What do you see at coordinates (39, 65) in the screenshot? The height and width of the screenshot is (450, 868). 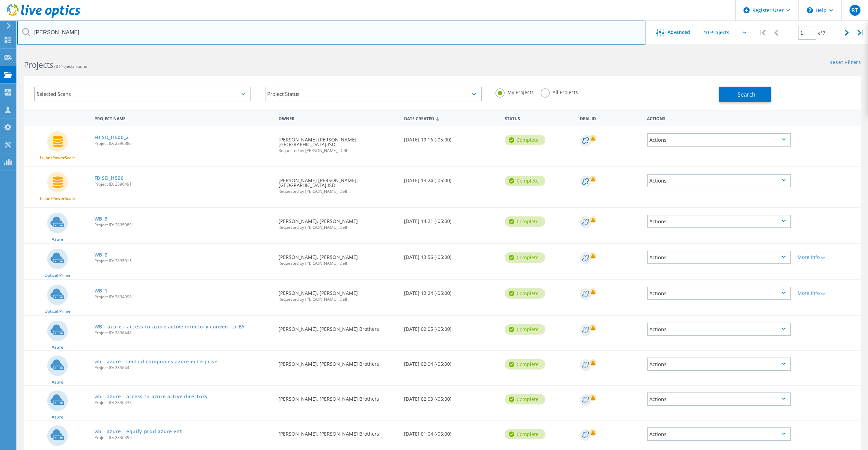 I see `b: Projects` at bounding box center [39, 65].